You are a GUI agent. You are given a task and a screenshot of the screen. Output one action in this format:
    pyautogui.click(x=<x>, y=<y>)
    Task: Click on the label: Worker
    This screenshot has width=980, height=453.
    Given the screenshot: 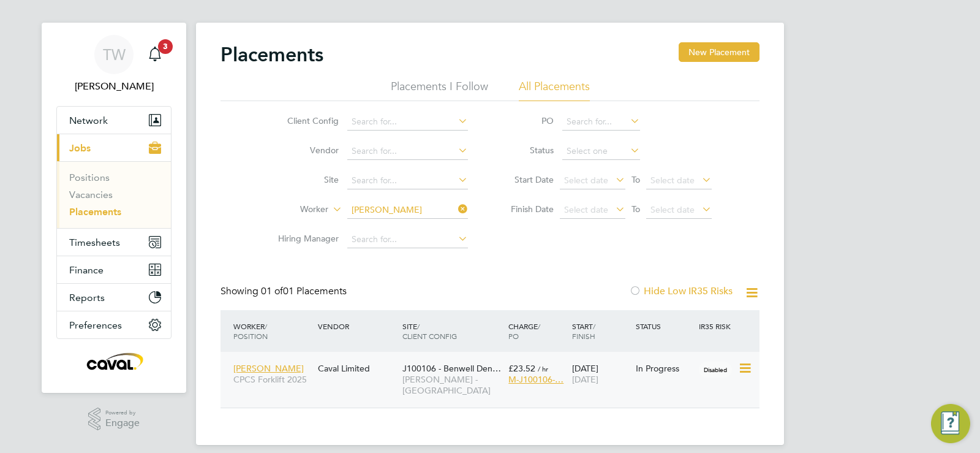 What is the action you would take?
    pyautogui.click(x=293, y=210)
    